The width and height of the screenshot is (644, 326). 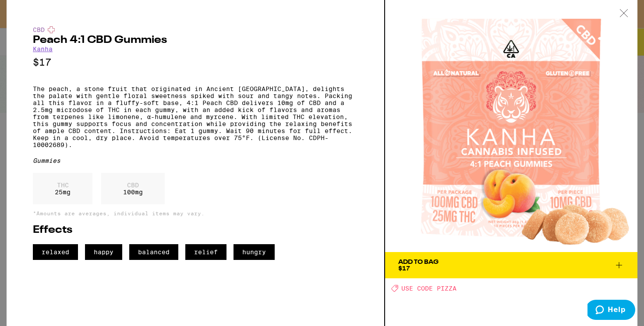 What do you see at coordinates (154, 252) in the screenshot?
I see `span: balanced` at bounding box center [154, 252].